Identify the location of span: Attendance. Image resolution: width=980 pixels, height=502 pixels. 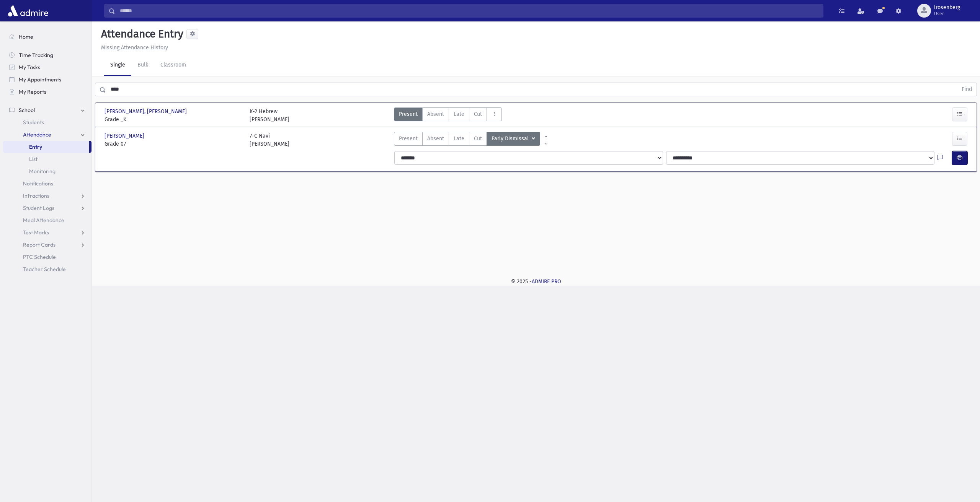
(37, 135).